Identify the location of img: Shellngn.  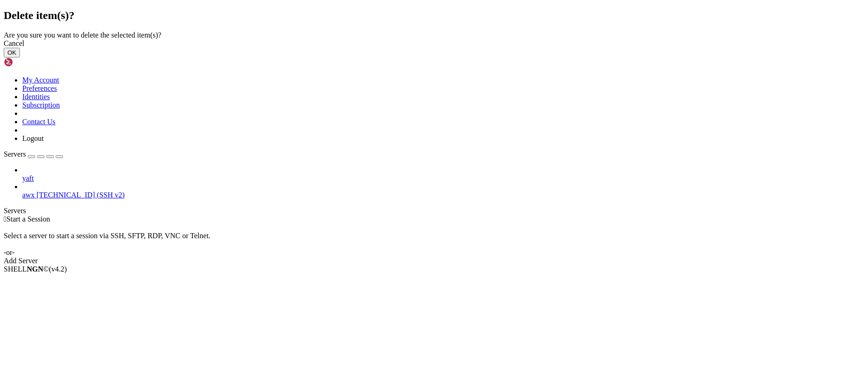
(30, 62).